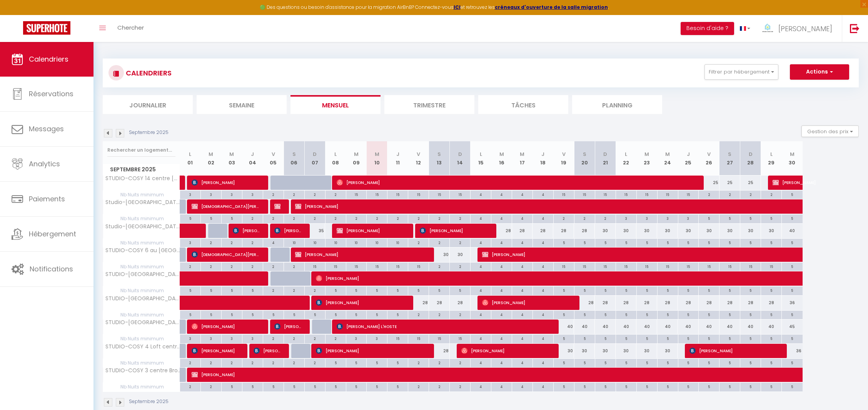  I want to click on li: Semaine, so click(242, 104).